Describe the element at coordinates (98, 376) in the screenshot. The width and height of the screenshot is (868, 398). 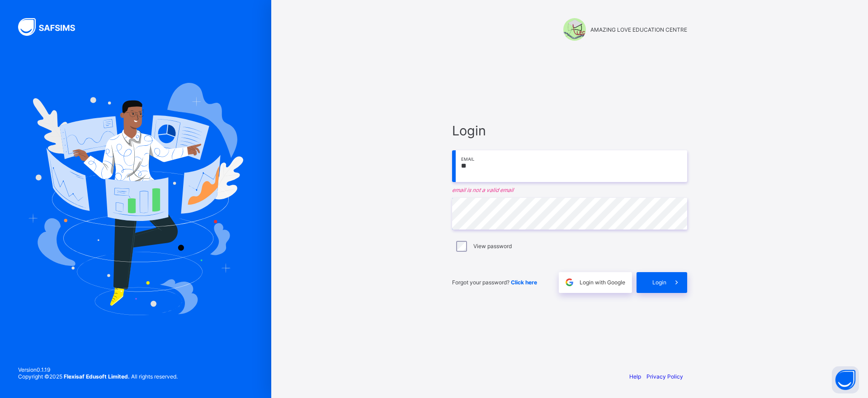
I see `span: Copyright © 2025 All rights reserved.` at that location.